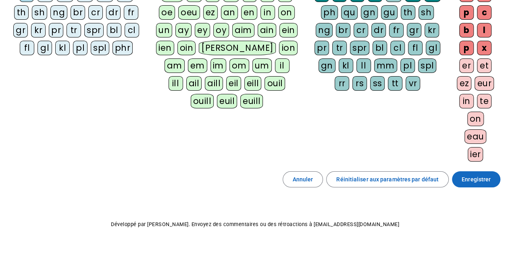  Describe the element at coordinates (164, 30) in the screenshot. I see `div: un` at that location.